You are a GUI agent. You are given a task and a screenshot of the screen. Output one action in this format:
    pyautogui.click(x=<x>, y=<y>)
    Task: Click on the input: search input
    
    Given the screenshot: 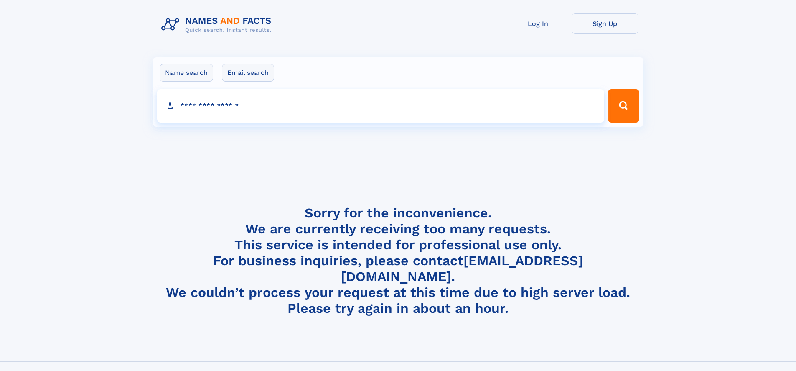 What is the action you would take?
    pyautogui.click(x=381, y=106)
    